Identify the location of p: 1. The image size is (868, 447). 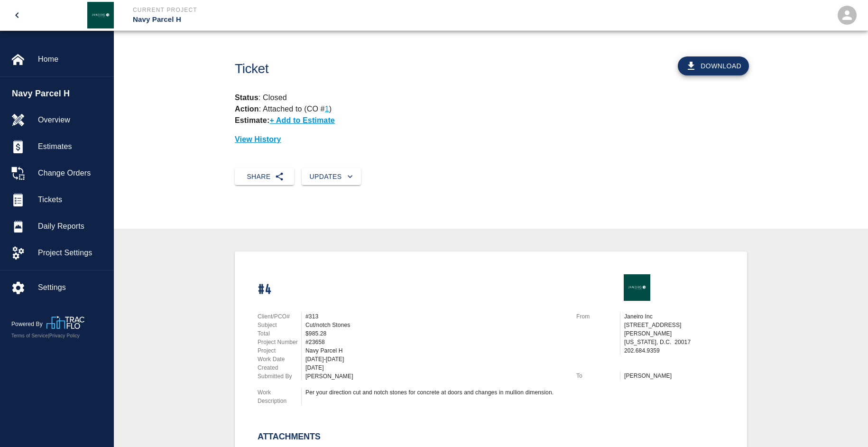
(327, 109).